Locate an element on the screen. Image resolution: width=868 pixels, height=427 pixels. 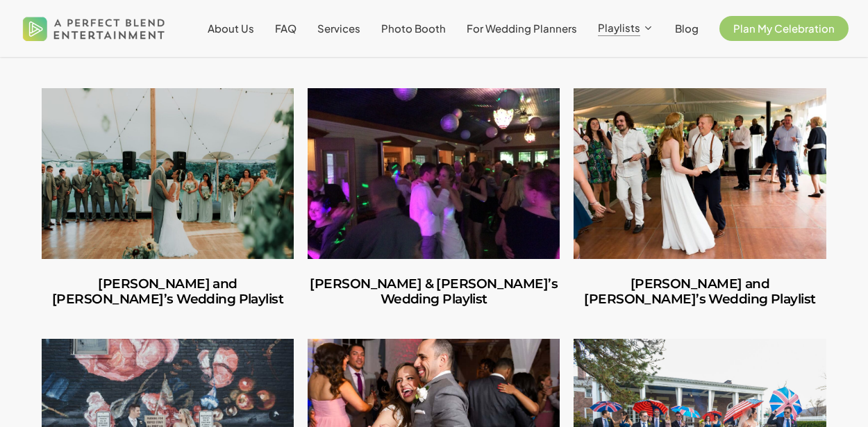
span: Photo Booth is located at coordinates (413, 28).